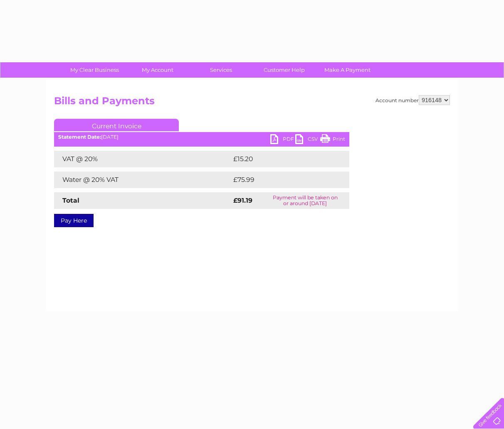  I want to click on a: Make A Payment, so click(347, 70).